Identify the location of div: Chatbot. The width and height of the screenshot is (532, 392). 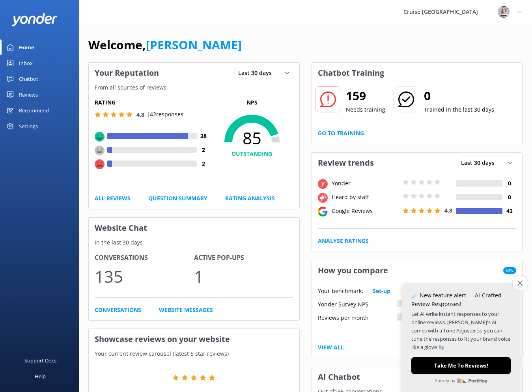
(29, 79).